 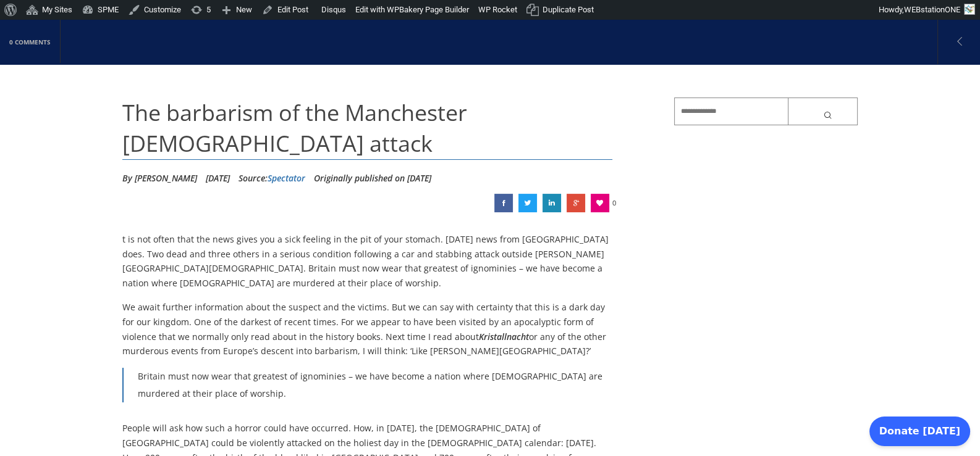 What do you see at coordinates (286, 178) in the screenshot?
I see `a: Spectator` at bounding box center [286, 178].